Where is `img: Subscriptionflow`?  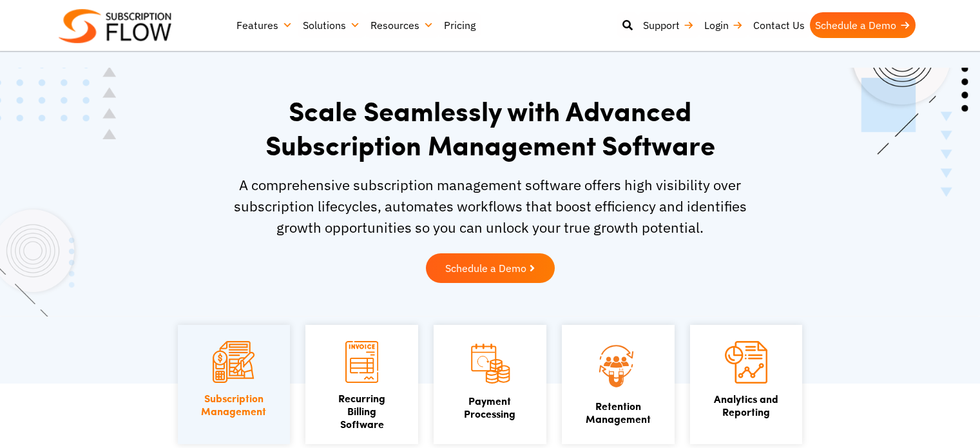
img: Subscriptionflow is located at coordinates (115, 26).